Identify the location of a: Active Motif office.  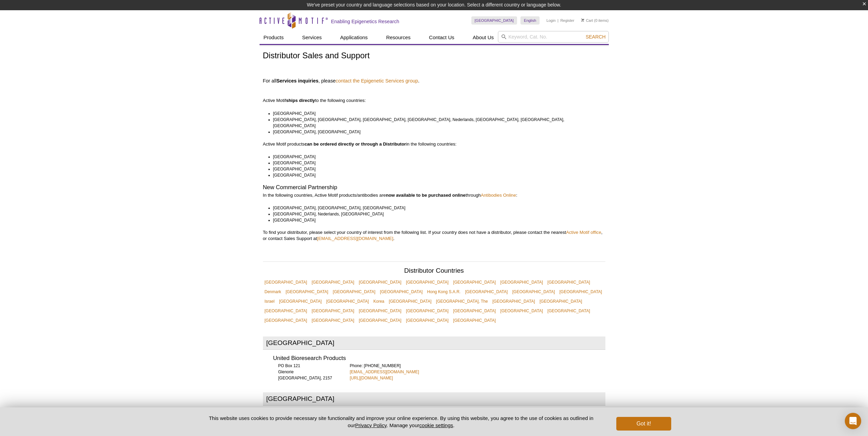
(584, 232).